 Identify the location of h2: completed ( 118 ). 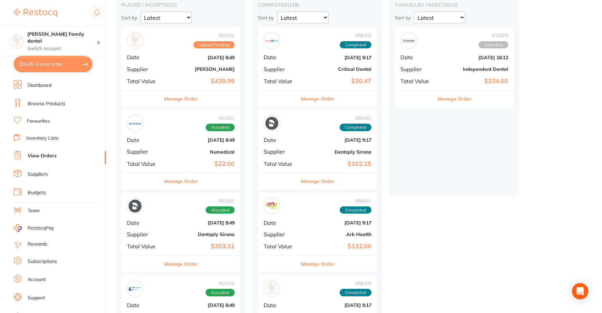
(317, 5).